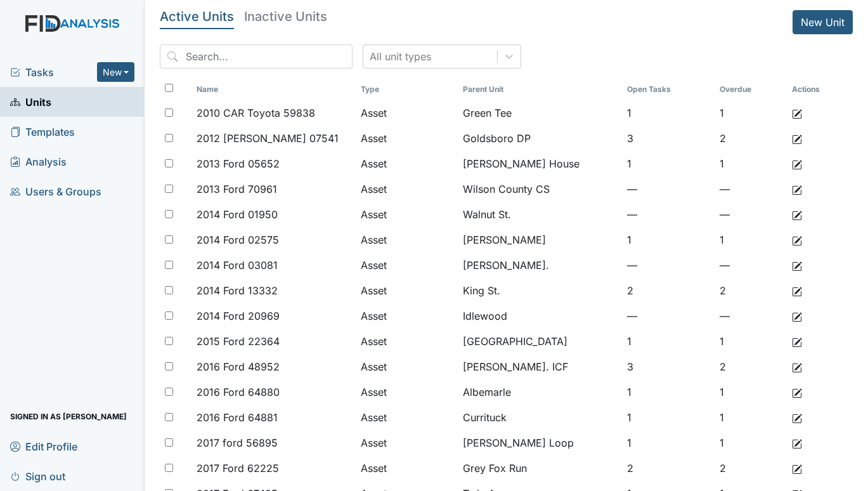 This screenshot has height=491, width=868. Describe the element at coordinates (540, 189) in the screenshot. I see `td: Wilson County CS` at that location.